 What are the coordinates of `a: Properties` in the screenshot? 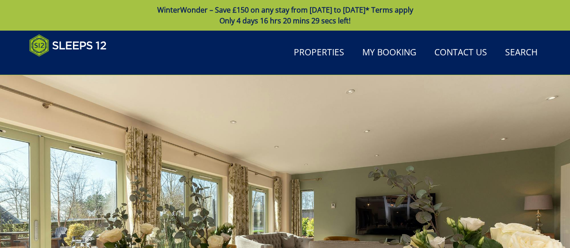 It's located at (319, 53).